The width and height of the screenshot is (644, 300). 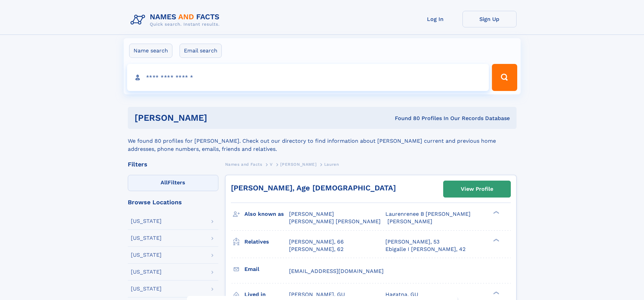 What do you see at coordinates (271, 164) in the screenshot?
I see `a: V` at bounding box center [271, 164].